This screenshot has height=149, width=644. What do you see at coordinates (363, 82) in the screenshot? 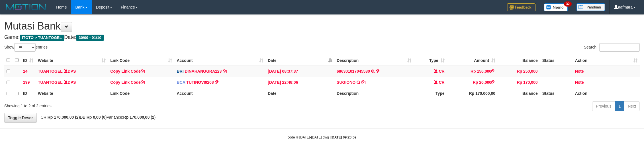
I see `a: Copy SUGIONO to clipboard` at bounding box center [363, 82].